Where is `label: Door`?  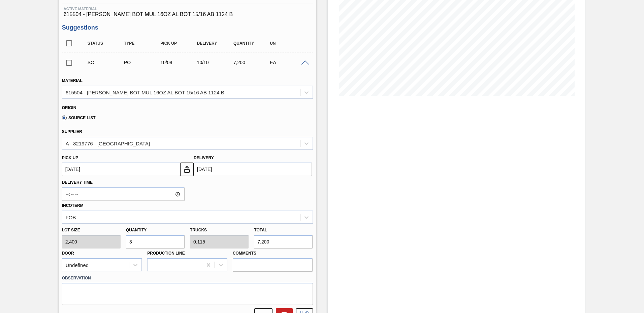
label: Door is located at coordinates (68, 253).